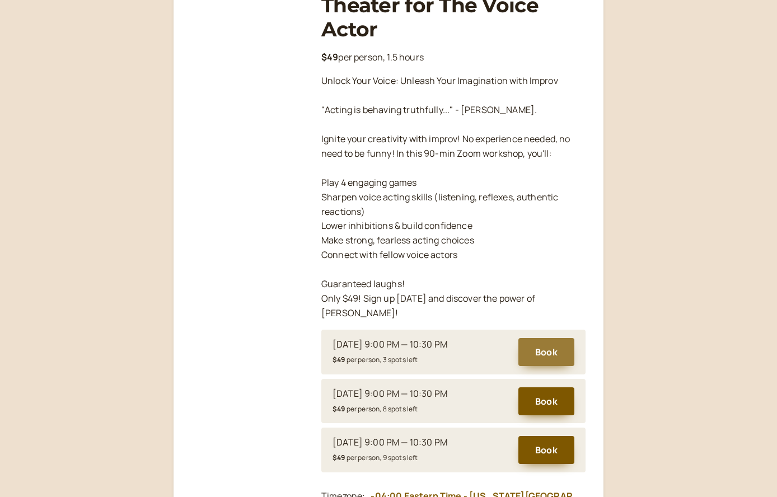 This screenshot has width=777, height=497. What do you see at coordinates (453, 58) in the screenshot?
I see `p: per person, 1.5 hours` at bounding box center [453, 58].